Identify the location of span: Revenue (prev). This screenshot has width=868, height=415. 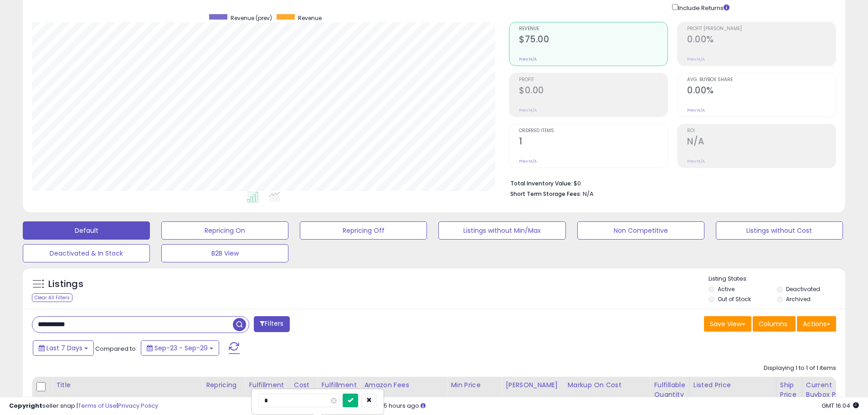
(251, 18).